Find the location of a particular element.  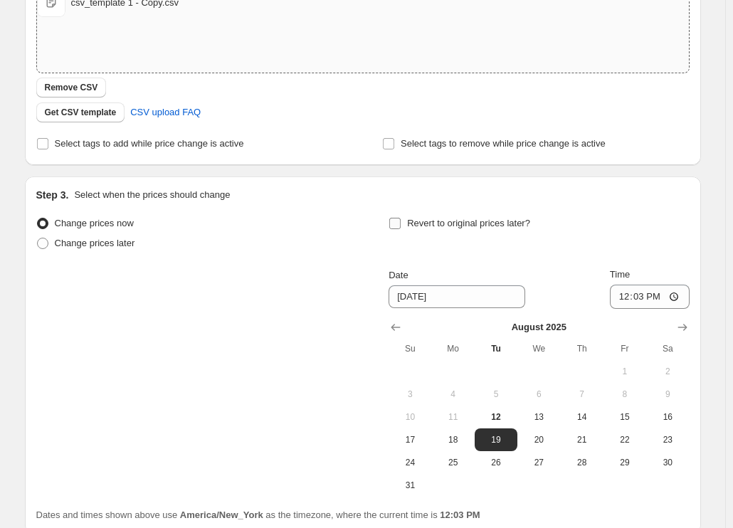

span: 12 is located at coordinates (496, 417).